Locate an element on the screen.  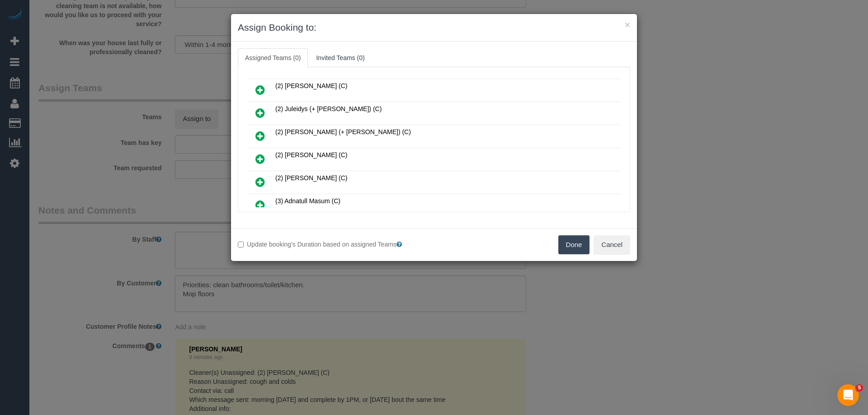
button: Cancel is located at coordinates (611, 245).